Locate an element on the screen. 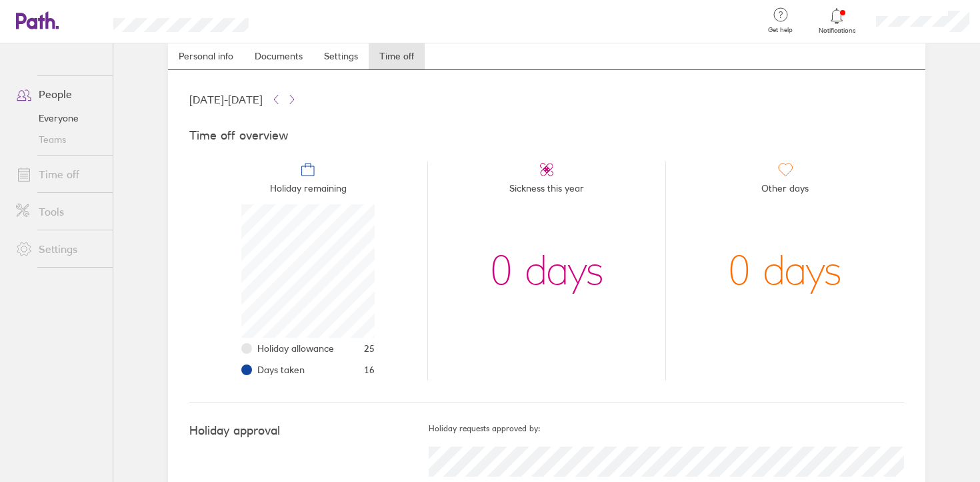  h5: Holiday requests approved by: is located at coordinates (666, 428).